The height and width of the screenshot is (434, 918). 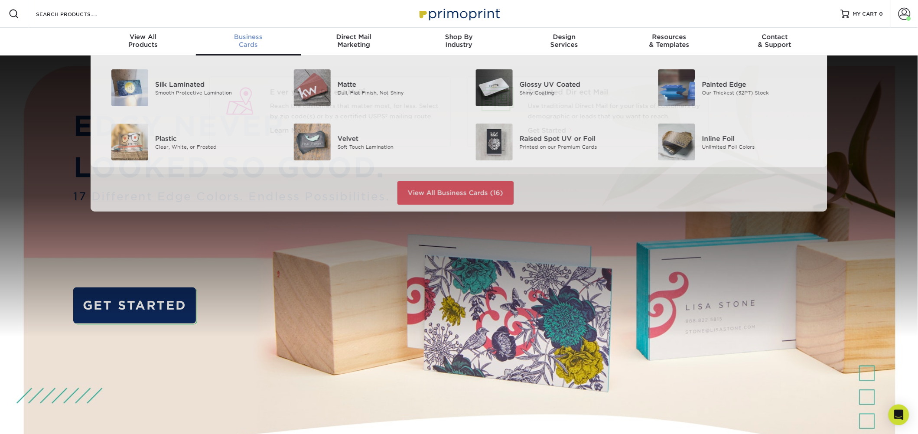 What do you see at coordinates (670, 37) in the screenshot?
I see `span: Resources` at bounding box center [670, 37].